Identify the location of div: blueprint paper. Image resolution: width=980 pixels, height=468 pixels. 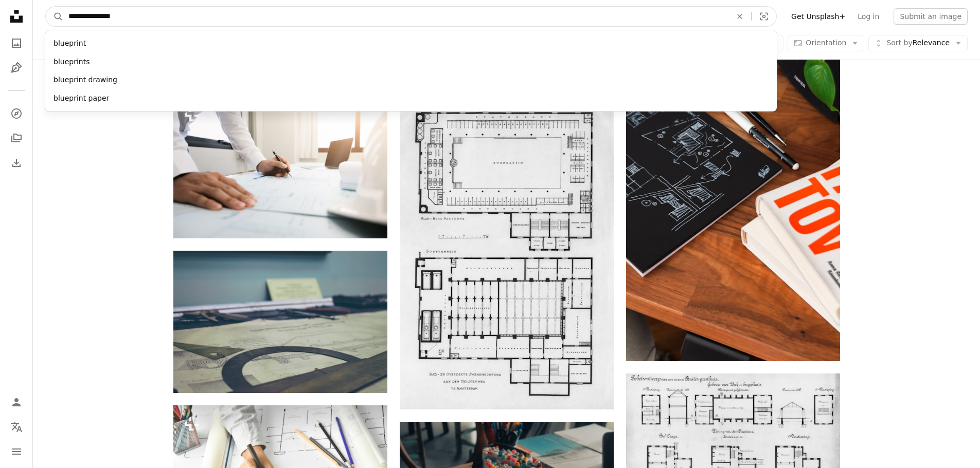
(411, 99).